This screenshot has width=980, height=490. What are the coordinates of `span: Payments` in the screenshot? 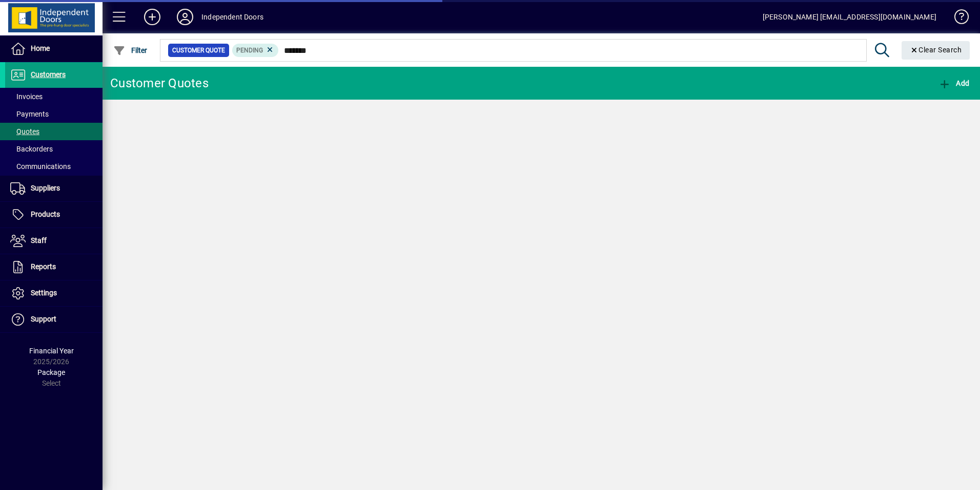 It's located at (29, 114).